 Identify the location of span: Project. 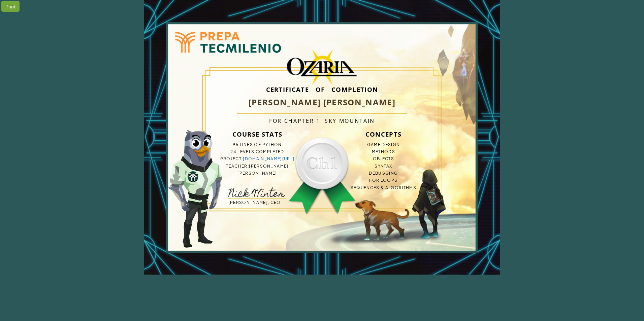
(231, 159).